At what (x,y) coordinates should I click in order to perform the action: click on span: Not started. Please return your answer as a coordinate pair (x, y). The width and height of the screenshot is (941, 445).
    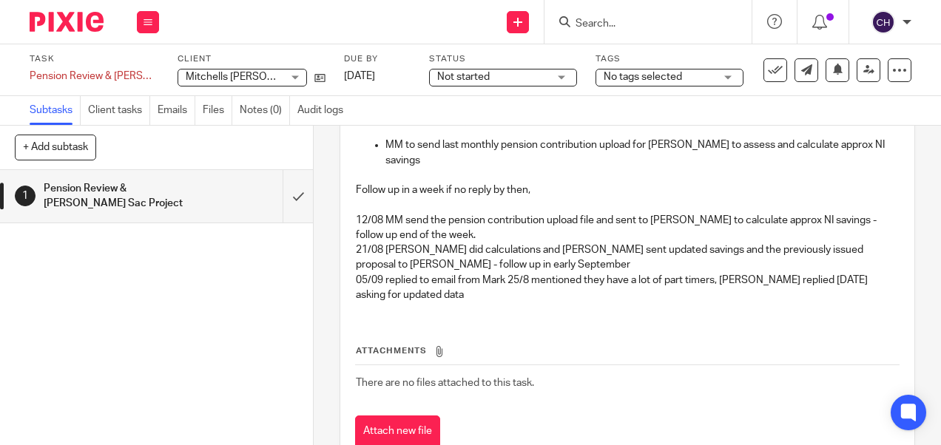
    Looking at the image, I should click on (463, 77).